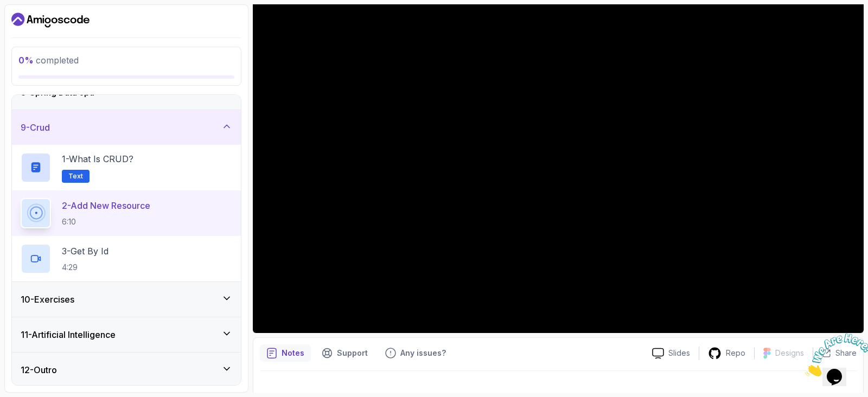  I want to click on button: 1-What is CRUD?Text, so click(126, 168).